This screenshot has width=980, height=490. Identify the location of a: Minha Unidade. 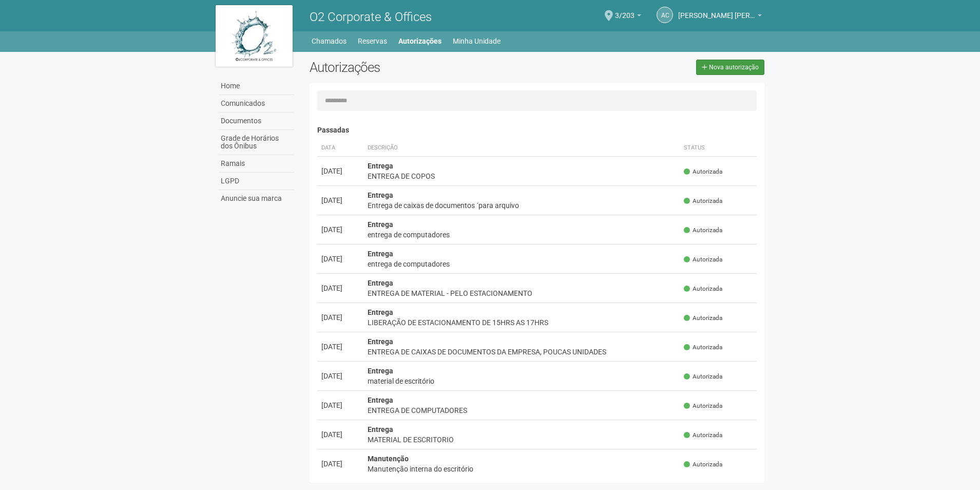
(476, 41).